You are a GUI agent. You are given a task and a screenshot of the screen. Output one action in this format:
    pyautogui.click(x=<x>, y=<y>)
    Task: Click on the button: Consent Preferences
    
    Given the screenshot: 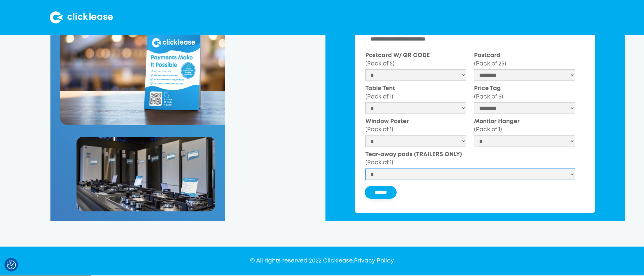 What is the action you would take?
    pyautogui.click(x=12, y=265)
    